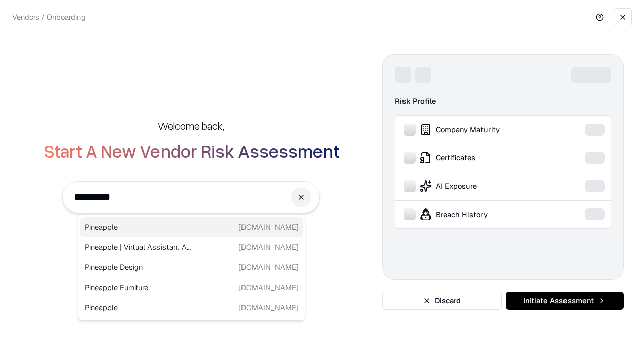 This screenshot has height=362, width=644. I want to click on p: Pineapple | Virtual Assistant Agency, so click(138, 247).